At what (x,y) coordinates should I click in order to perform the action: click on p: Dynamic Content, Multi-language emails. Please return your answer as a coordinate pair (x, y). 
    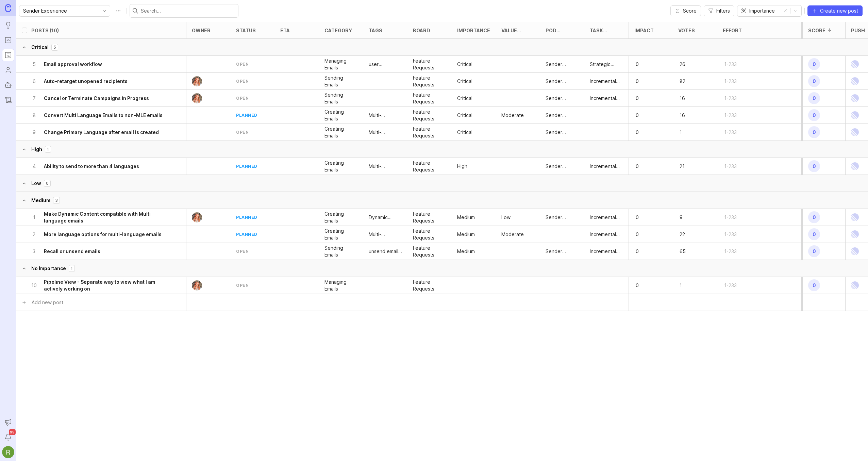
    Looking at the image, I should click on (386, 217).